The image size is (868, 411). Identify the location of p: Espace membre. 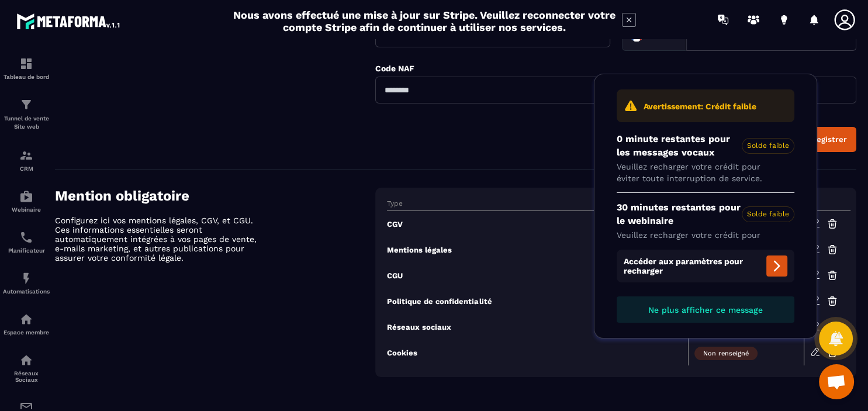
(26, 332).